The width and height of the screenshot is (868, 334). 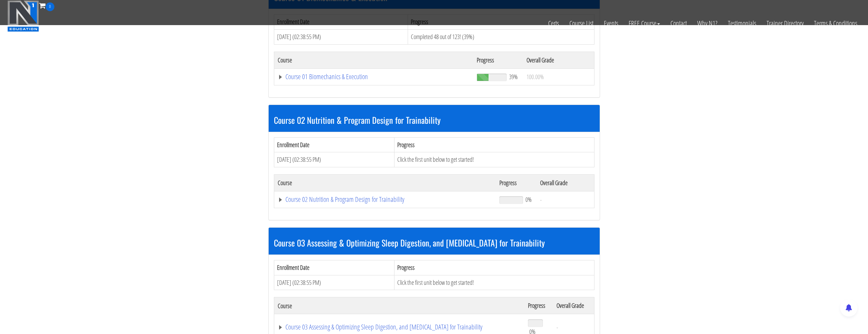 I want to click on a: Why N1?, so click(x=708, y=23).